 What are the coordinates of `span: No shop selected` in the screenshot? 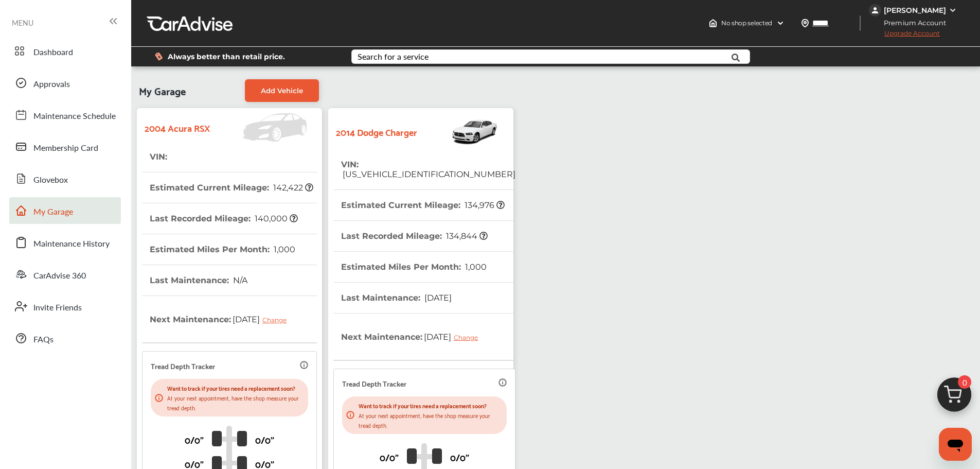 It's located at (746, 23).